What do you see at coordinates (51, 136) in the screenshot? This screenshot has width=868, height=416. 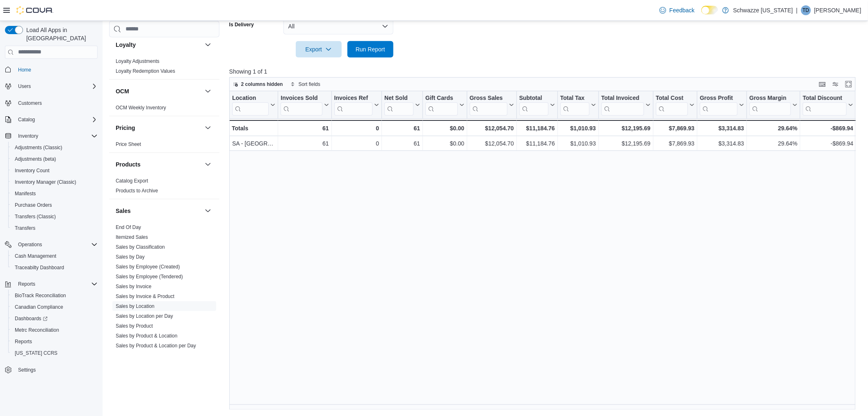 I see `button: Inventory` at bounding box center [51, 136].